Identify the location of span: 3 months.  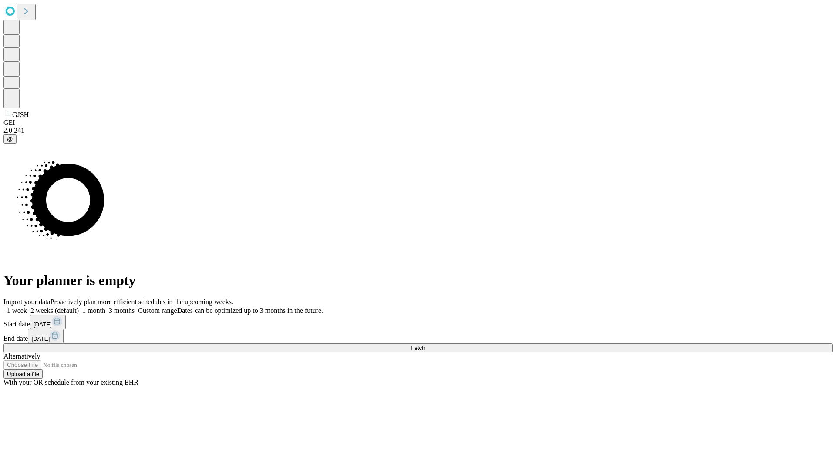
(121, 310).